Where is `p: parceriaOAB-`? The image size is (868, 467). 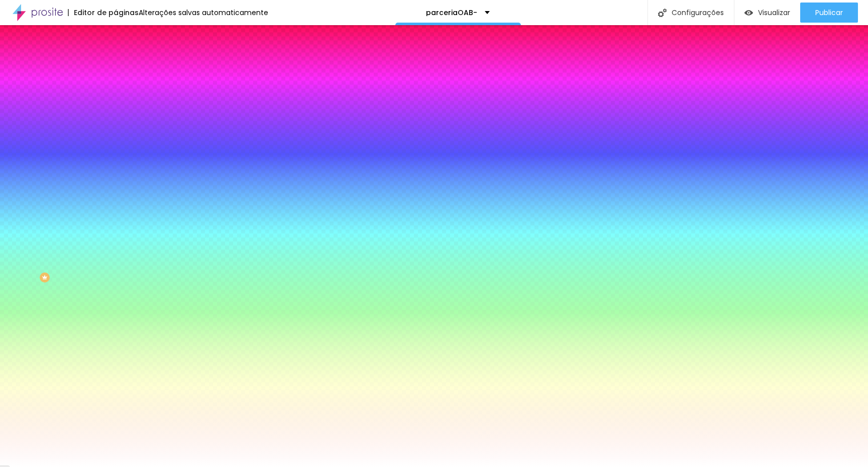 p: parceriaOAB- is located at coordinates (452, 12).